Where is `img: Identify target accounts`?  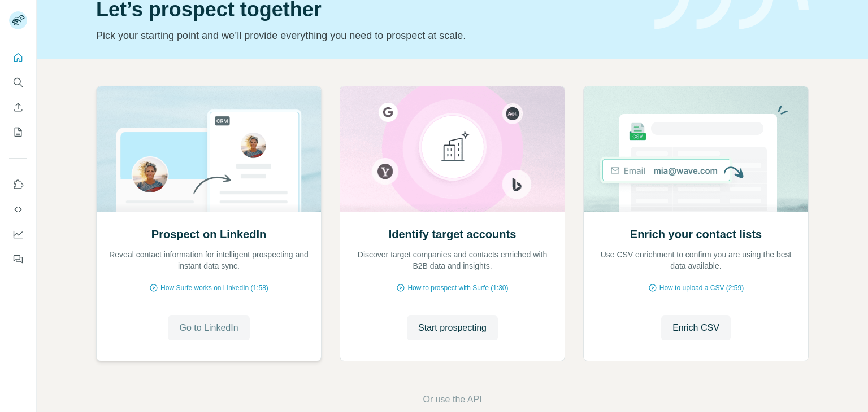 img: Identify target accounts is located at coordinates (452, 149).